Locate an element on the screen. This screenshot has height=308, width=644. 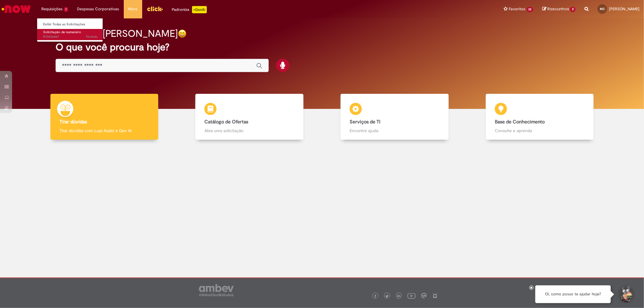
span: Rascunhos is located at coordinates (558, 9).